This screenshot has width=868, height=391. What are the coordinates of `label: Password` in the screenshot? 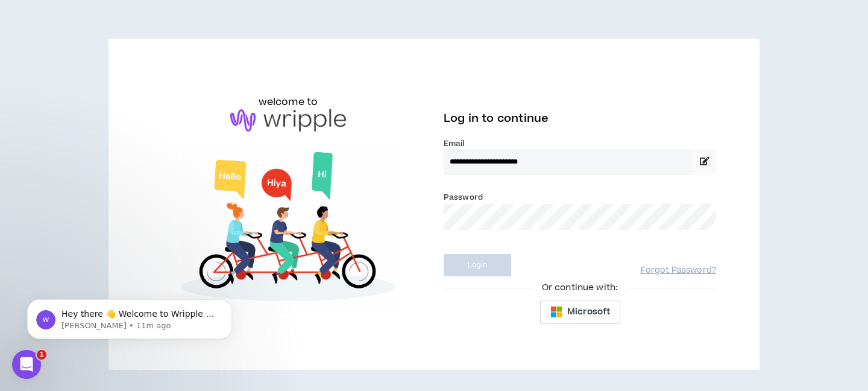 It's located at (463, 197).